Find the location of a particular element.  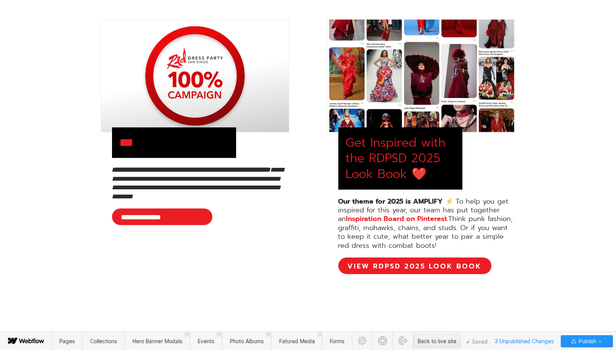

button: Publish is located at coordinates (587, 341).